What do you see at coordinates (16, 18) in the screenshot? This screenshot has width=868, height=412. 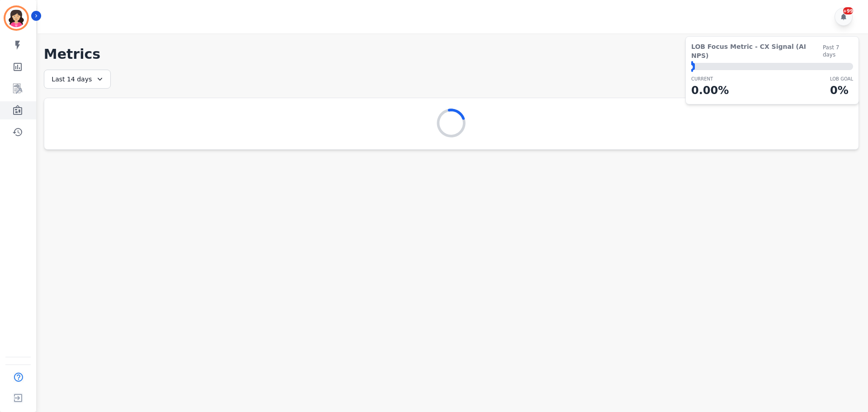 I see `img: Bordered avatar` at bounding box center [16, 18].